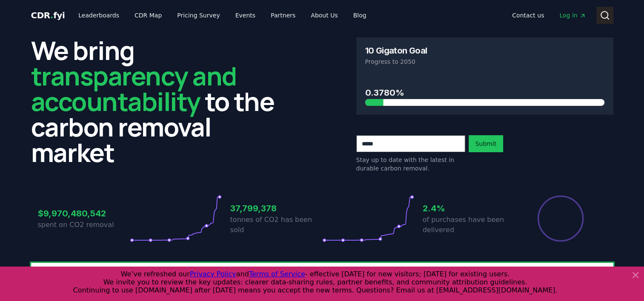  I want to click on span: transparency and accountability, so click(134, 88).